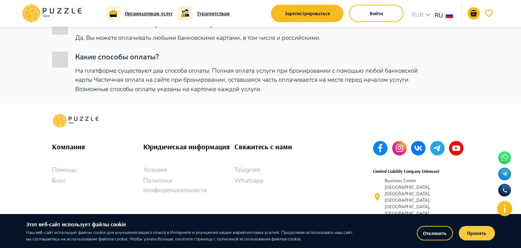  What do you see at coordinates (98, 181) in the screenshot?
I see `p: Блог` at bounding box center [98, 181].